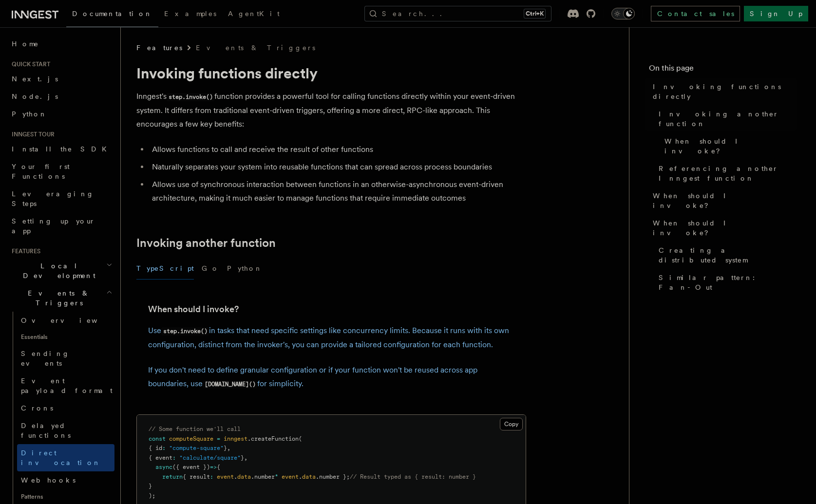  What do you see at coordinates (48, 480) in the screenshot?
I see `span: Webhooks` at bounding box center [48, 480].